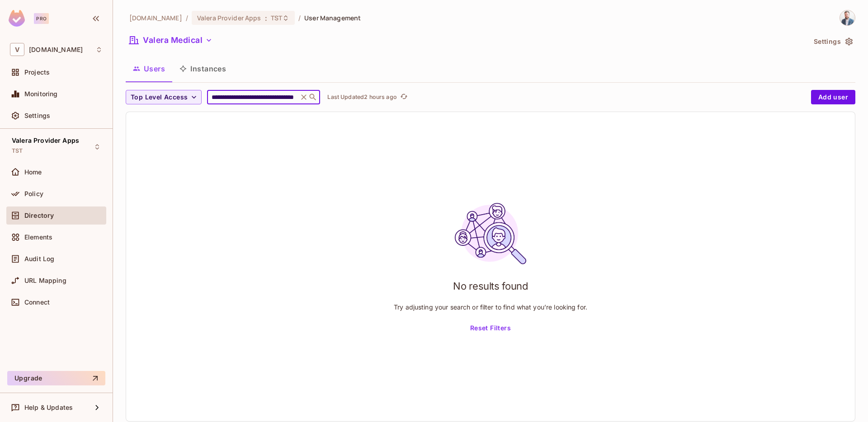 Image resolution: width=868 pixels, height=422 pixels. Describe the element at coordinates (37, 72) in the screenshot. I see `span: Projects` at that location.